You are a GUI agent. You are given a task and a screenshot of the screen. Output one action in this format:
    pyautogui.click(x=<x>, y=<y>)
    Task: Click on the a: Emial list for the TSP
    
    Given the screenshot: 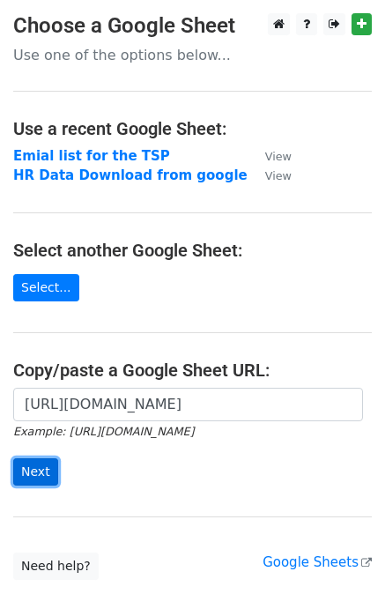 What is the action you would take?
    pyautogui.click(x=92, y=156)
    